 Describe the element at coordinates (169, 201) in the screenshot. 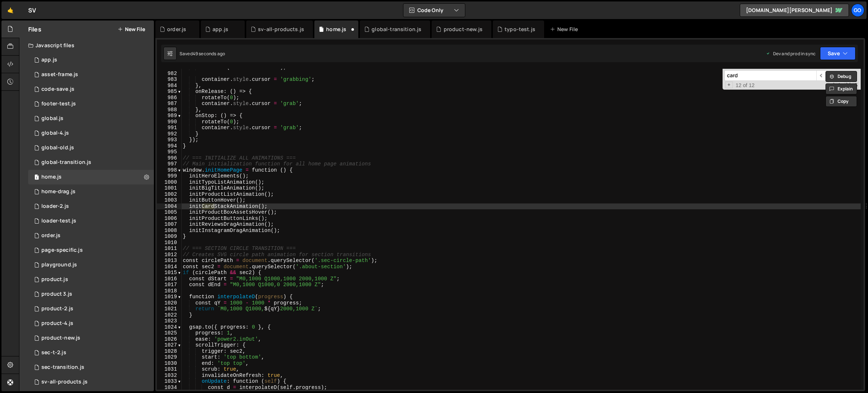

I see `div: 1003` at that location.